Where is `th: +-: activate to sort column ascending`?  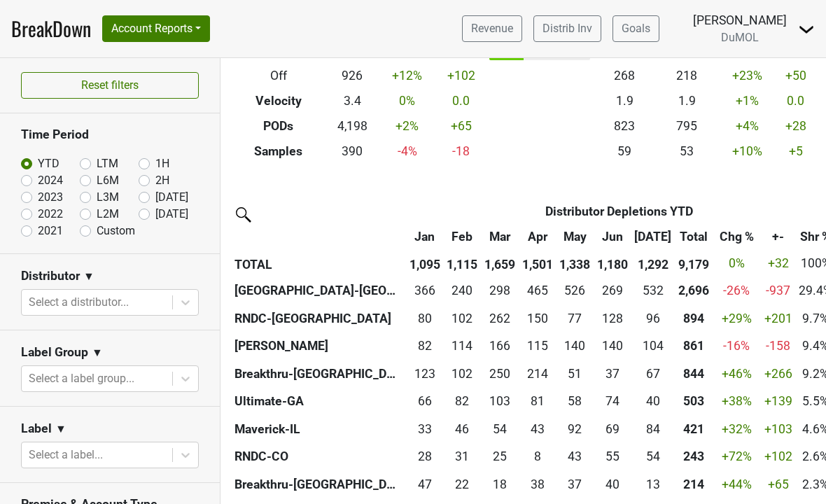 th: +-: activate to sort column ascending is located at coordinates (779, 237).